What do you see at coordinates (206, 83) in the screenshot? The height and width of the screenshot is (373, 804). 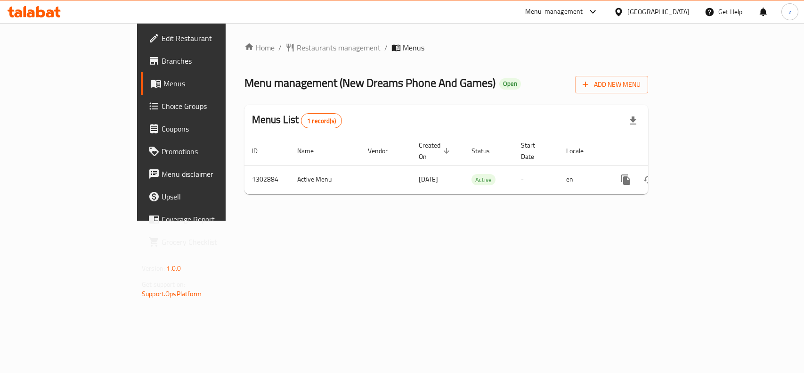 I see `a: Menus` at bounding box center [206, 83].